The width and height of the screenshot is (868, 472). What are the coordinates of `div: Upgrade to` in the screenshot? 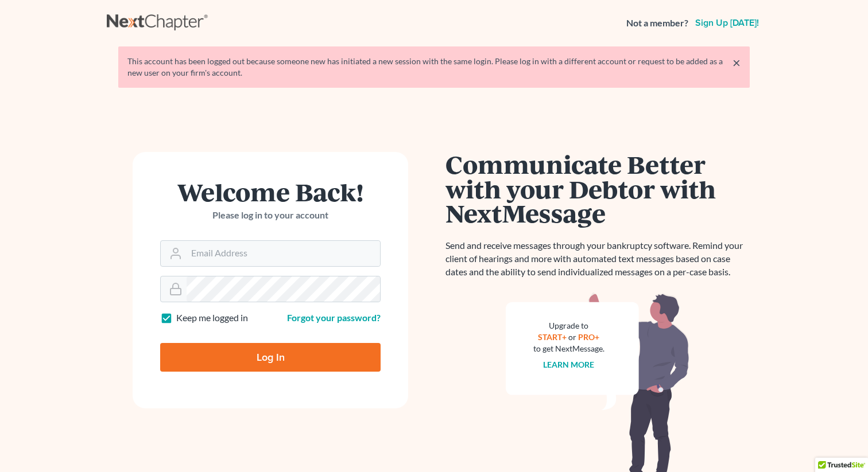 It's located at (569, 326).